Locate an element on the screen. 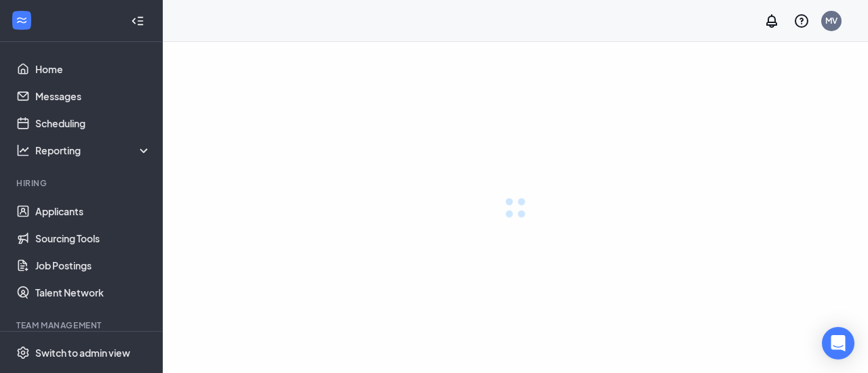  div: Team Management is located at coordinates (82, 325).